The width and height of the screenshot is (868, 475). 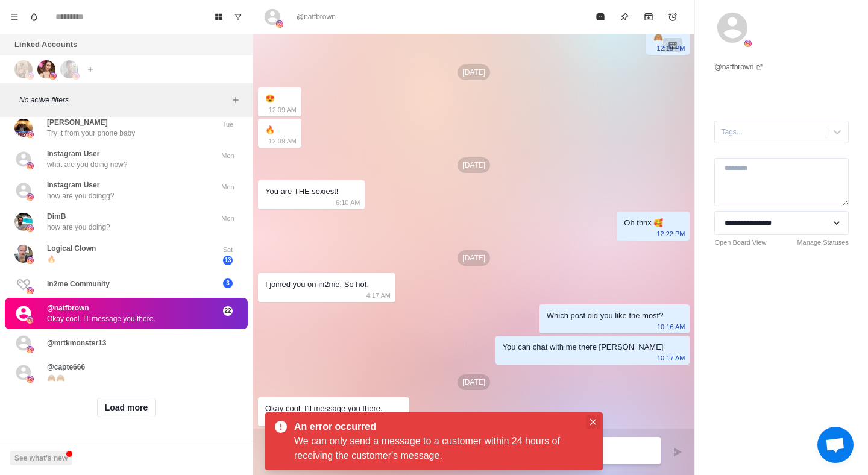 I want to click on a: @natfbrown, so click(x=738, y=67).